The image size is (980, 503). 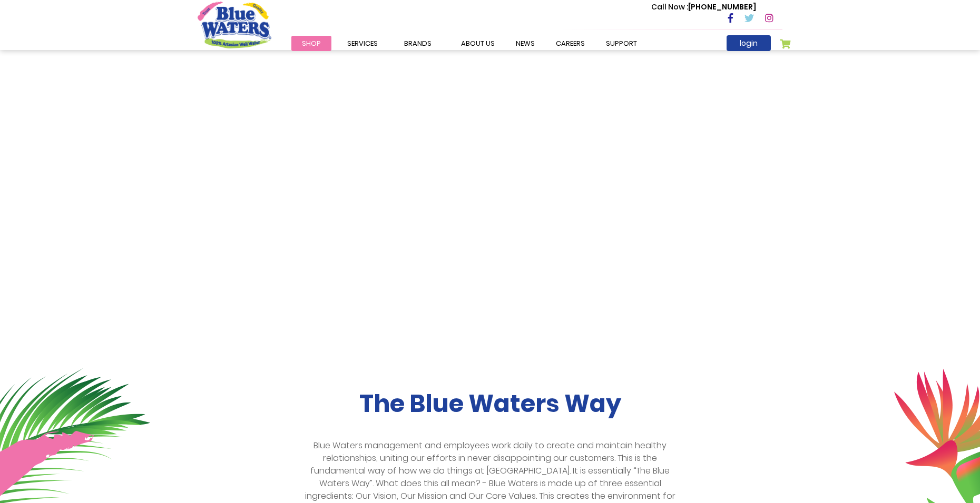 I want to click on a: careers, so click(x=570, y=43).